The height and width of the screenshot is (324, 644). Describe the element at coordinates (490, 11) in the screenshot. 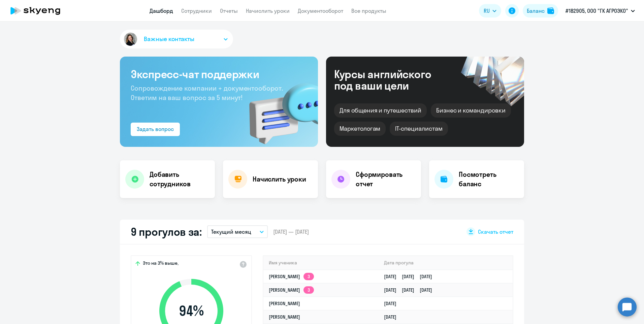

I see `button: RU` at that location.